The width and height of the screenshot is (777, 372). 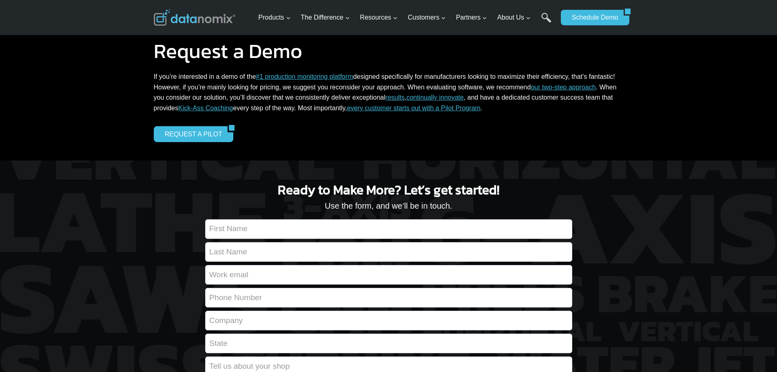 What do you see at coordinates (546, 22) in the screenshot?
I see `a: Search` at bounding box center [546, 22].